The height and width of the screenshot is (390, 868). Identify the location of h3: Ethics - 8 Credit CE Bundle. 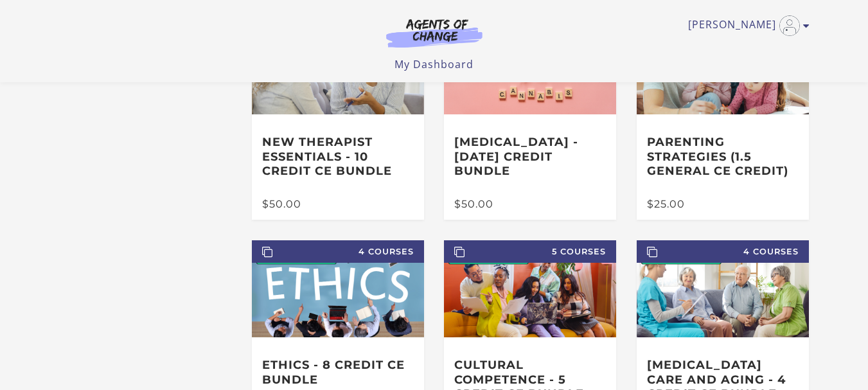
(338, 372).